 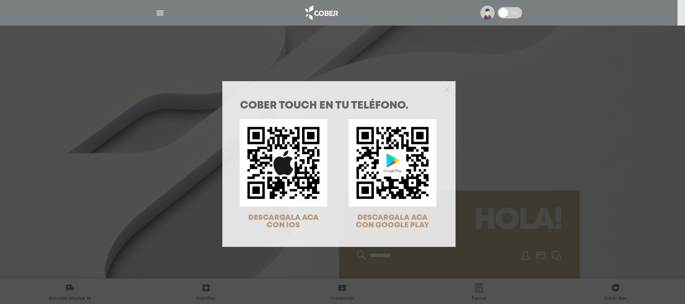 What do you see at coordinates (339, 106) in the screenshot?
I see `h1: COBER TOUCH en tu teléfono.` at bounding box center [339, 106].